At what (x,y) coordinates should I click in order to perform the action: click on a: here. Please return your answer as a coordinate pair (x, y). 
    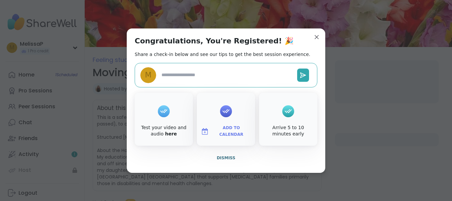
    Looking at the image, I should click on (171, 134).